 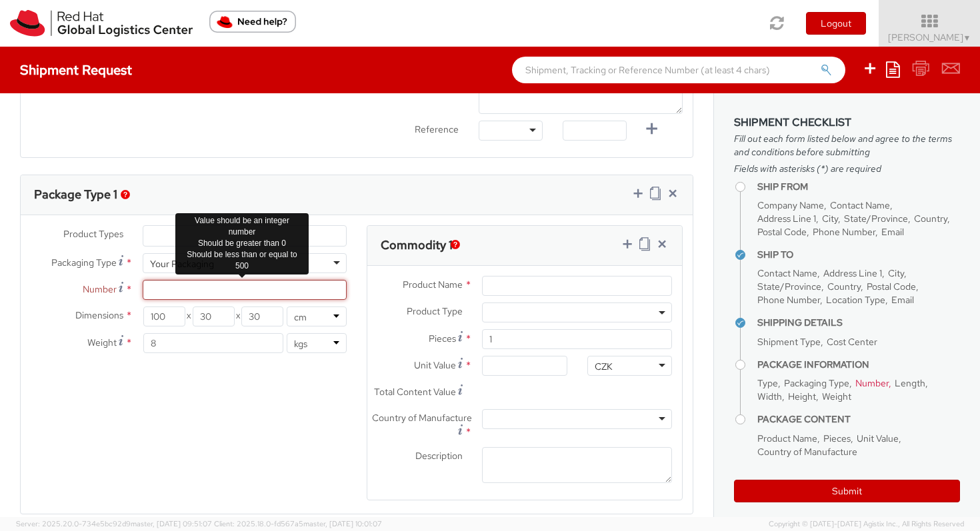 What do you see at coordinates (858, 187) in the screenshot?
I see `h4: Ship From` at bounding box center [858, 187].